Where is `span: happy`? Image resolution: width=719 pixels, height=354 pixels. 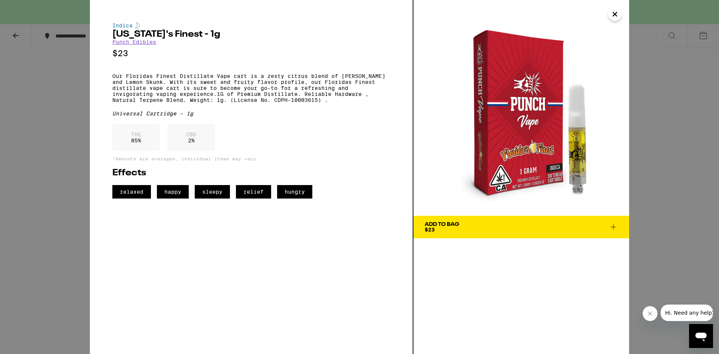
span: happy is located at coordinates (173, 192).